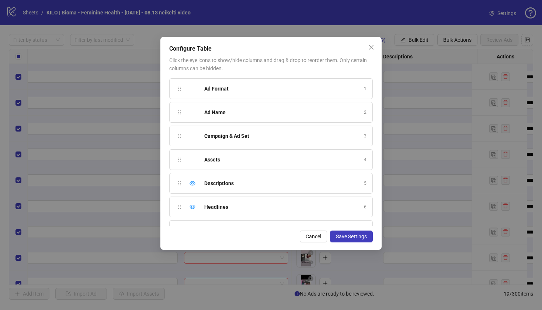 This screenshot has width=542, height=310. Describe the element at coordinates (365, 183) in the screenshot. I see `span: 5` at that location.